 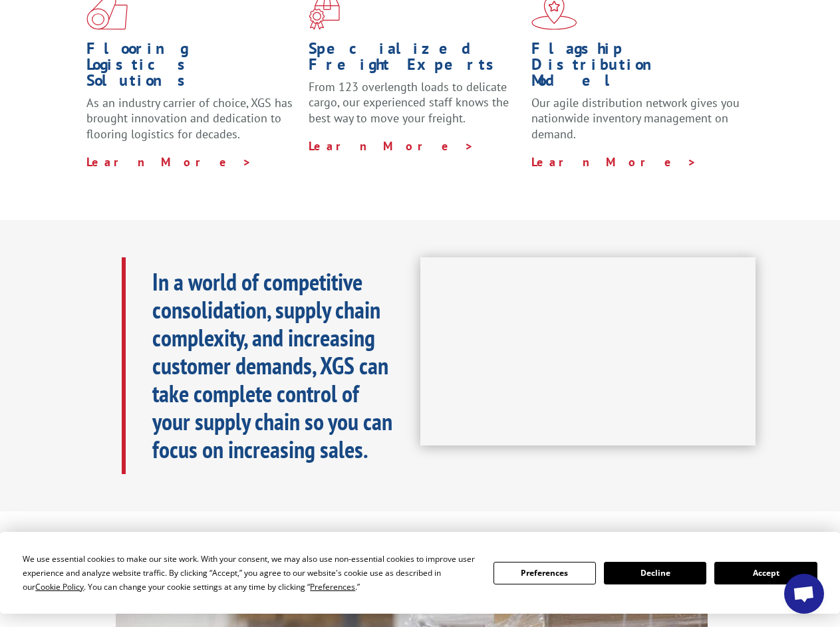 I want to click on div: We use essential cookies to make our site work. With your consent, we may also use non-essential ..., so click(x=249, y=572).